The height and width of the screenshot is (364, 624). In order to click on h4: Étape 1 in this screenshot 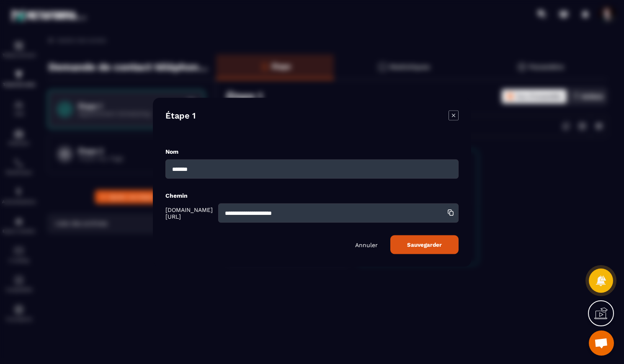, I will do `click(181, 116)`.